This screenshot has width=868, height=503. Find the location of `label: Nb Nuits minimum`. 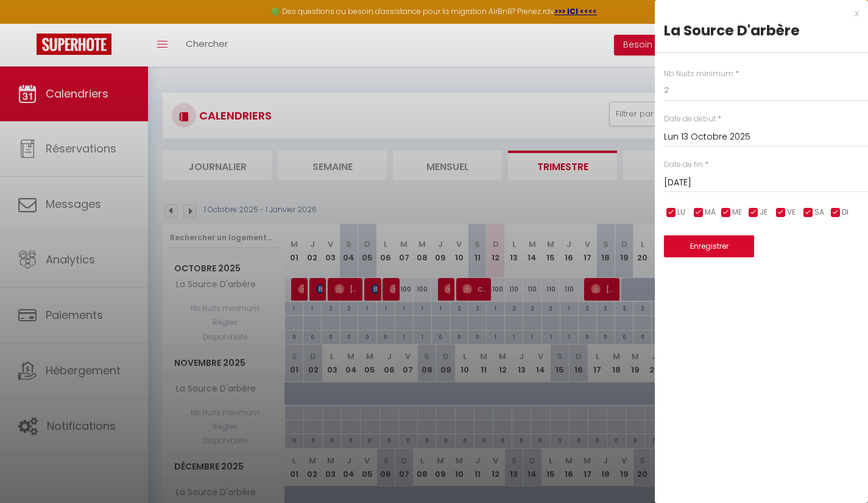

label: Nb Nuits minimum is located at coordinates (699, 74).